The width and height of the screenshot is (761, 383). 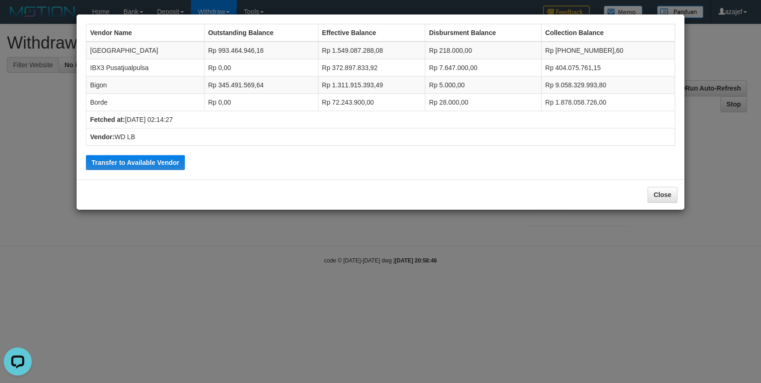 What do you see at coordinates (608, 68) in the screenshot?
I see `td: Rp 404.075.761,15` at bounding box center [608, 68].